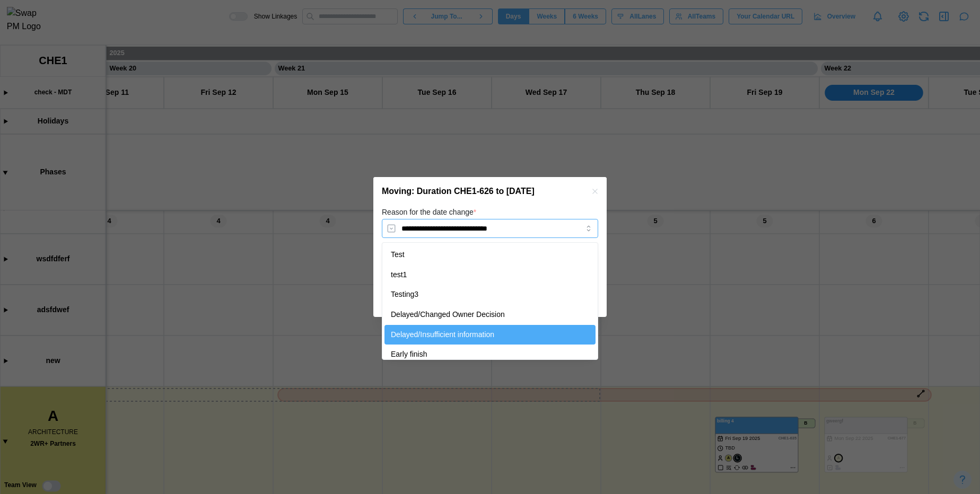 The width and height of the screenshot is (980, 494). I want to click on div: Delayed/Insufficient information, so click(490, 335).